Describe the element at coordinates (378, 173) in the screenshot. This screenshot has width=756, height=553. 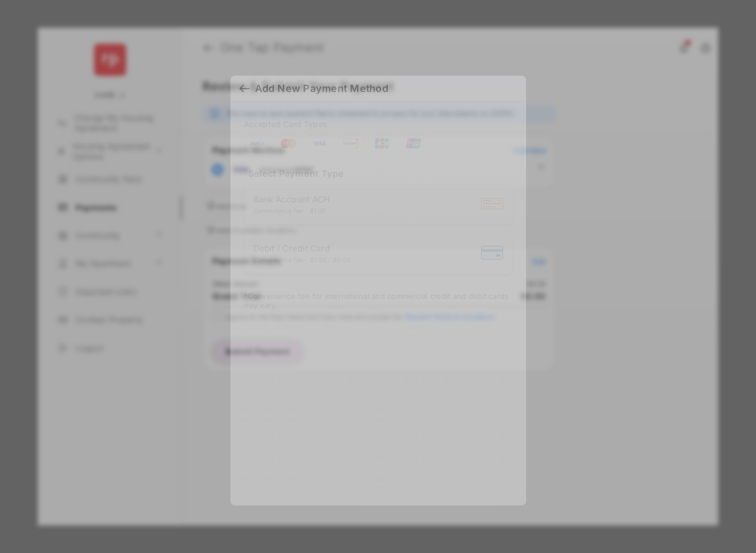
I see `h4: Select Payment Type` at that location.